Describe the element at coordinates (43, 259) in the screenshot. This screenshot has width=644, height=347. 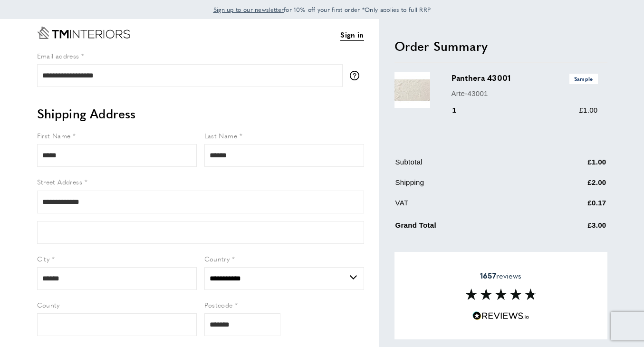
I see `span: City` at that location.